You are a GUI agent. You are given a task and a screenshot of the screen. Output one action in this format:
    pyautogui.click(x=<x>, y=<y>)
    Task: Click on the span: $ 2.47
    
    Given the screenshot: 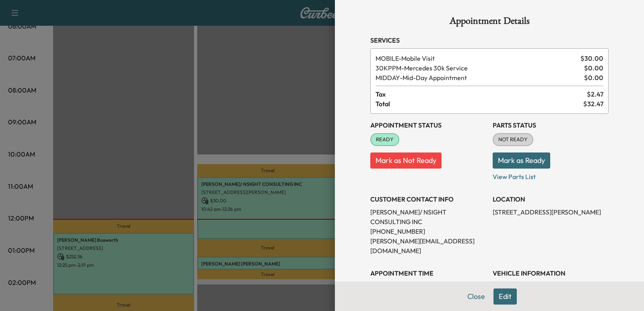 What is the action you would take?
    pyautogui.click(x=595, y=94)
    